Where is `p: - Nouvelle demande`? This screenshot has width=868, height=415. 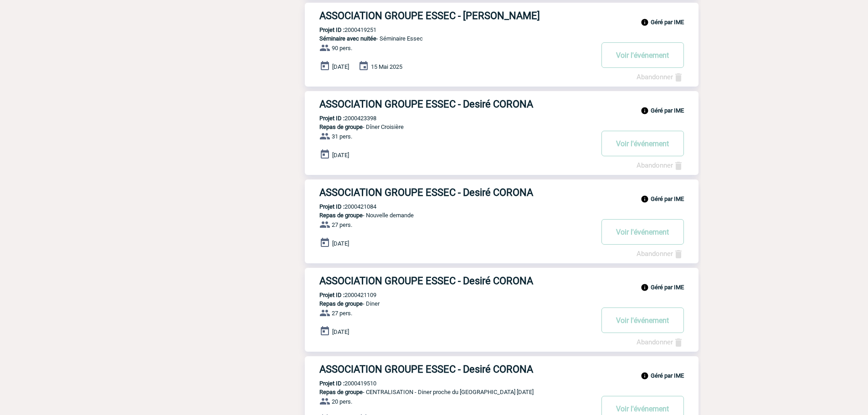 p: - Nouvelle demande is located at coordinates (449, 215).